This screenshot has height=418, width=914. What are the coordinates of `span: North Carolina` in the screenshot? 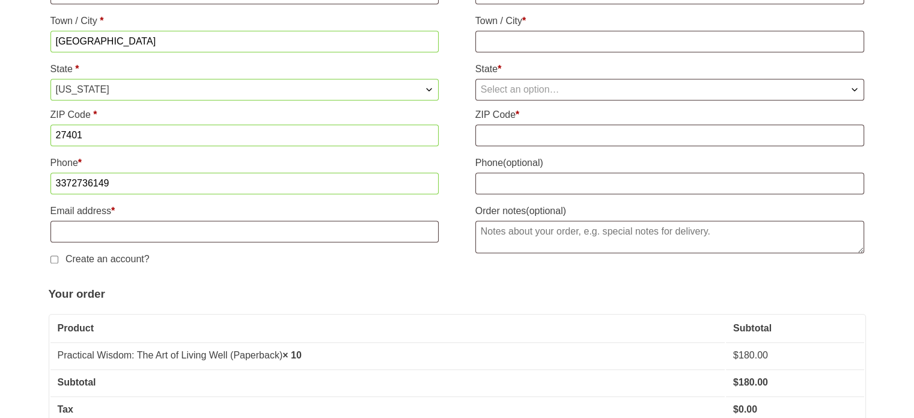 It's located at (245, 90).